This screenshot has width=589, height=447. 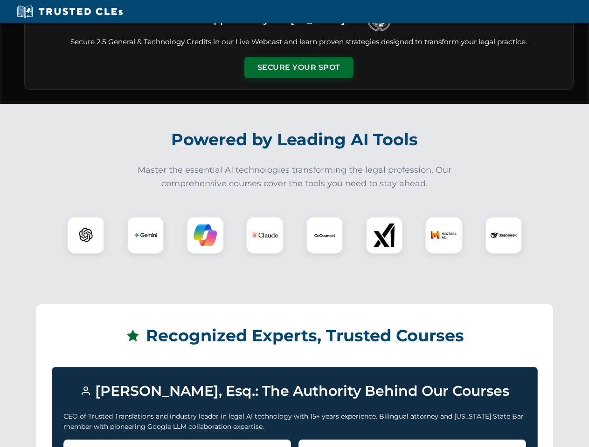 I want to click on img: Mistral AI Logo, so click(x=444, y=235).